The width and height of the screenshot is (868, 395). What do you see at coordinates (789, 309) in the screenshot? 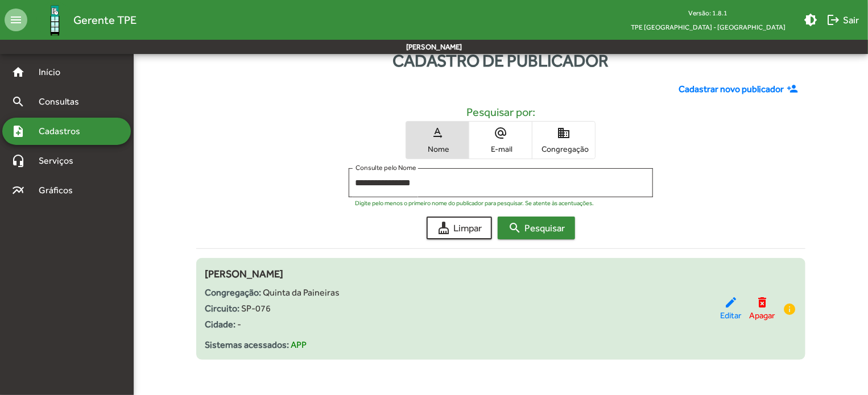
I see `mat-icon: info` at bounding box center [789, 309].